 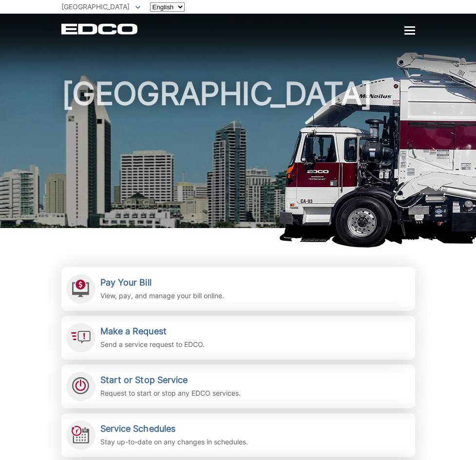 I want to click on p: Stay up-to-date on any changes in schedules., so click(x=174, y=442).